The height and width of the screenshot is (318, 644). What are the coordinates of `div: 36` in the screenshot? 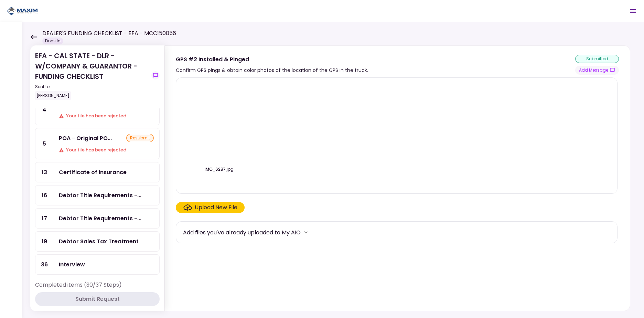 It's located at (44, 264).